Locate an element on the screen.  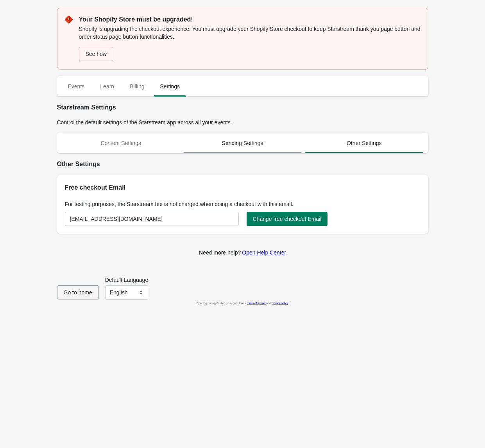
span: Events is located at coordinates (76, 86).